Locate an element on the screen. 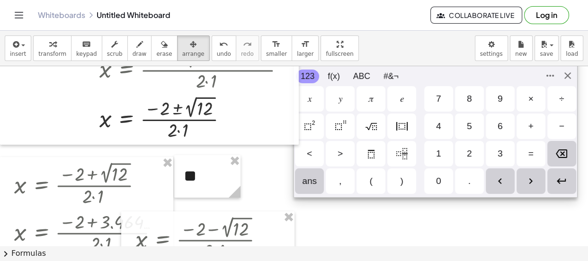  div: 6 is located at coordinates (500, 126).